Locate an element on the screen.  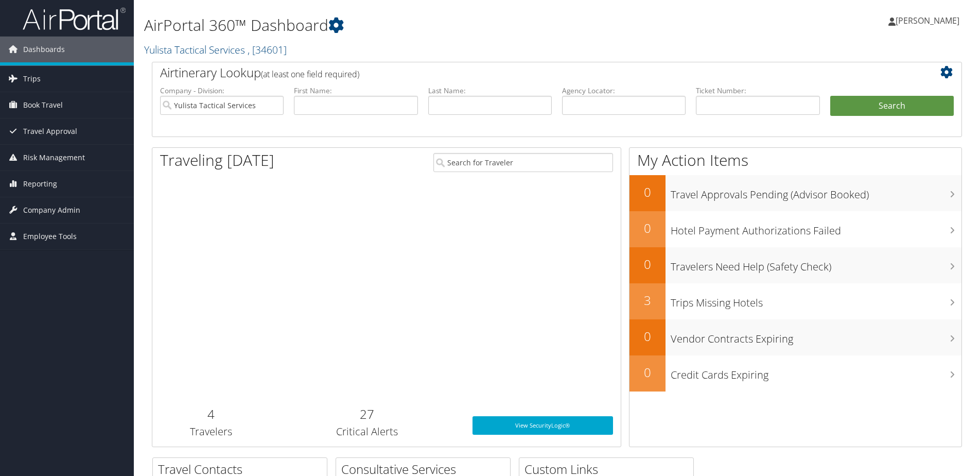
a: Yulista Tactical Services is located at coordinates (215, 50).